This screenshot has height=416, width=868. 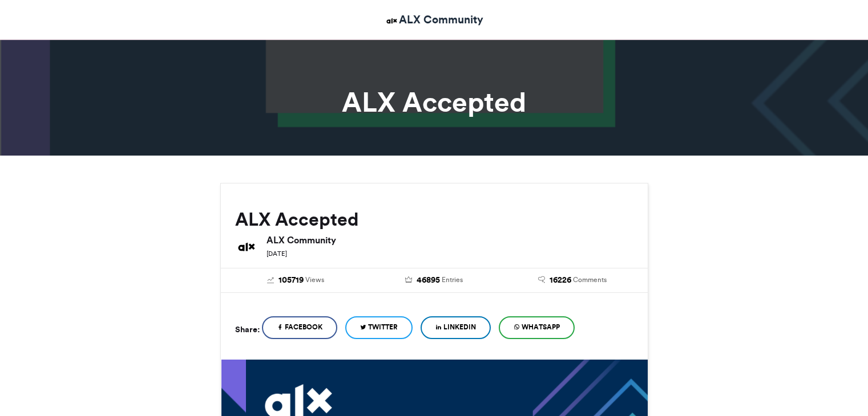 I want to click on h6: ALX Community, so click(x=450, y=240).